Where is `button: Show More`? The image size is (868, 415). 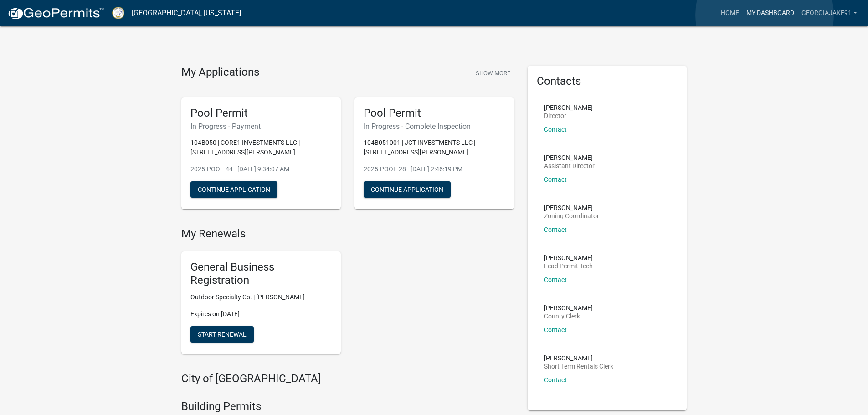 button: Show More is located at coordinates (493, 73).